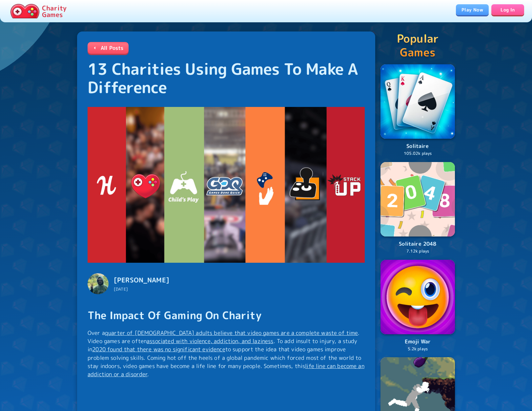 This screenshot has width=532, height=411. What do you see at coordinates (226, 315) in the screenshot?
I see `h2: The Impact Of Gaming On Charity` at bounding box center [226, 315].